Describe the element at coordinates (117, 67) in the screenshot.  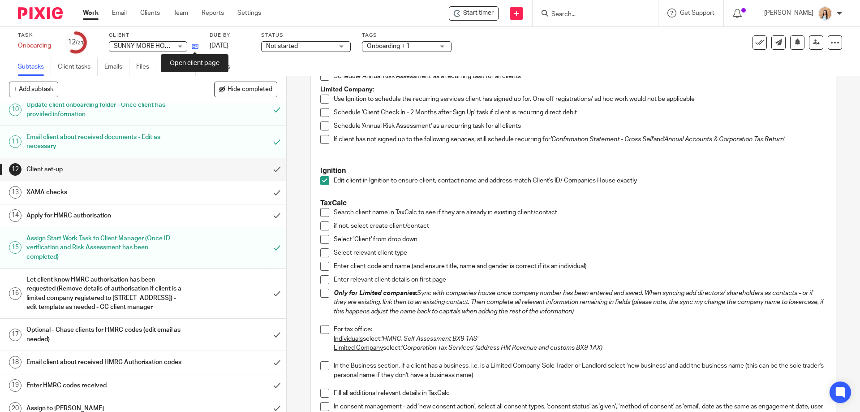
I see `a: Emails` at that location.